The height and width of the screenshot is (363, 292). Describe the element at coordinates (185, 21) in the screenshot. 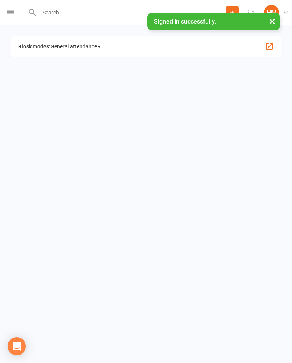

I see `span: Signed in successfully.` at that location.